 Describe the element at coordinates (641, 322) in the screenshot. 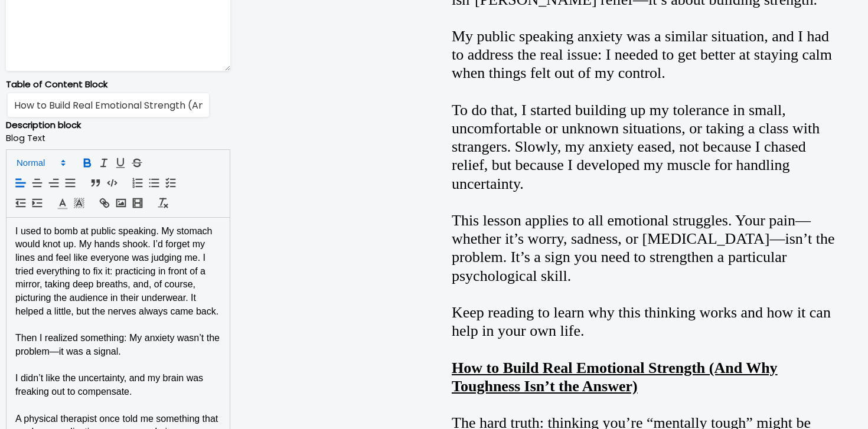

I see `span: Keep reading to learn why this thinking works and how it can help in your own life.` at that location.